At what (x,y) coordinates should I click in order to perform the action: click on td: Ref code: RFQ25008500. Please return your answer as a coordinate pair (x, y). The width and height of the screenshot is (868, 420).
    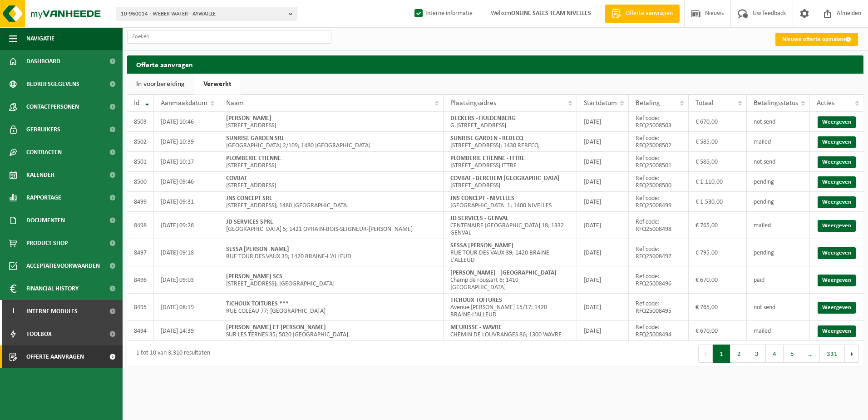
    Looking at the image, I should click on (658, 182).